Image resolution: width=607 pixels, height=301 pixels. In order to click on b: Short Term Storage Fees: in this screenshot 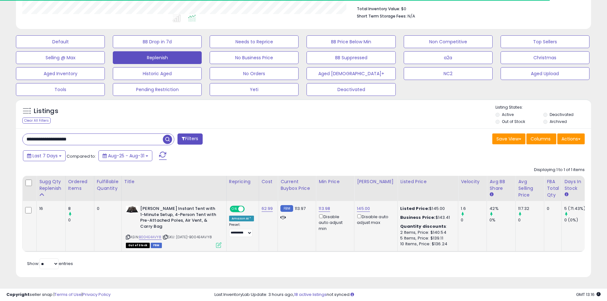, I will do `click(382, 16)`.